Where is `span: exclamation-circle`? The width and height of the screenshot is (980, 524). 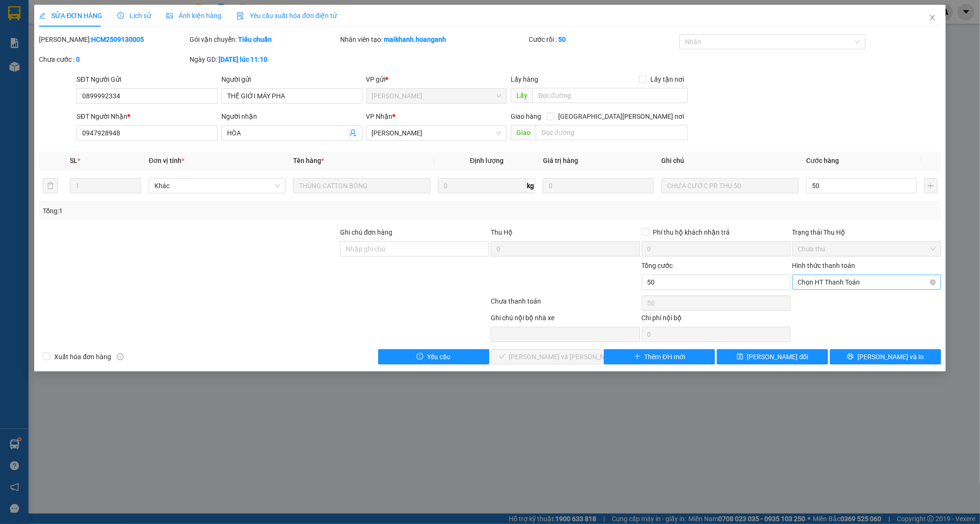 span: exclamation-circle is located at coordinates (420, 357).